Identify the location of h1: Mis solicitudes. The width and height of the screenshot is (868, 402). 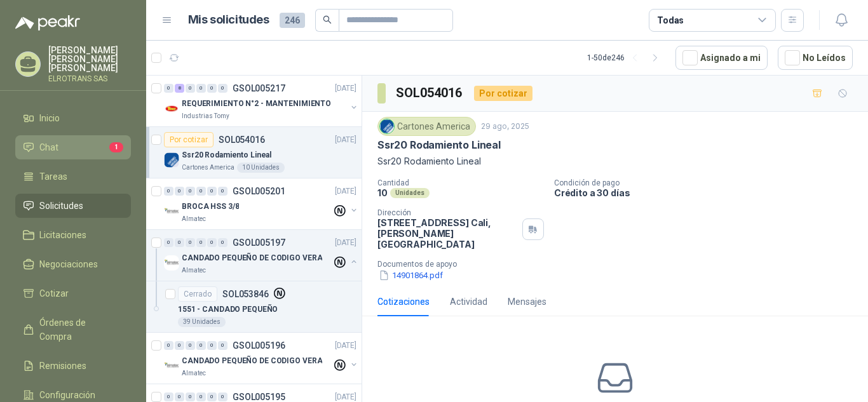
(229, 20).